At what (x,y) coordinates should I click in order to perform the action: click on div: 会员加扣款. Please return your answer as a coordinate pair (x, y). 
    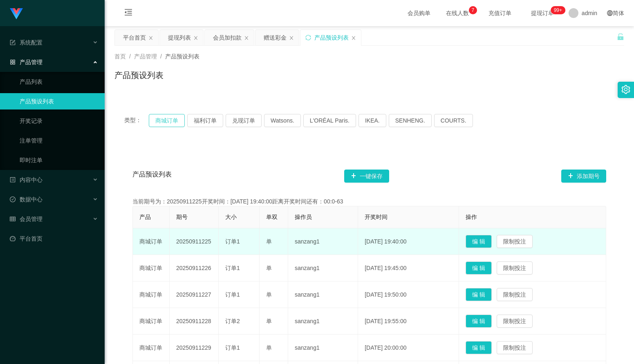
    Looking at the image, I should click on (228, 37).